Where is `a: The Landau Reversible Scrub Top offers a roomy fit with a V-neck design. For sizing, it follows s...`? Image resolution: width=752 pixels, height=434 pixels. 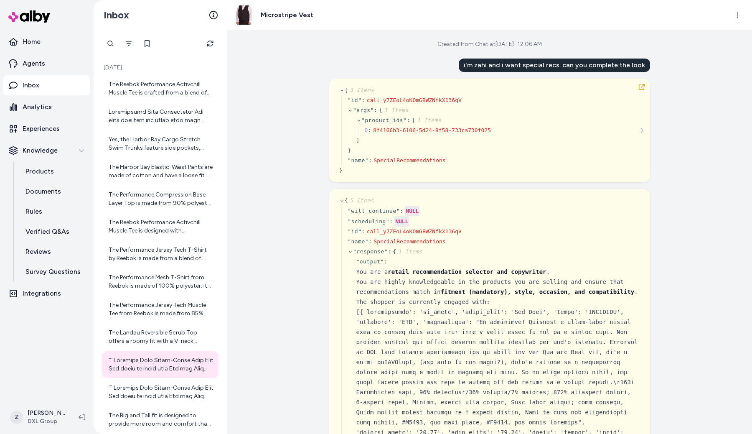 a: The Landau Reversible Scrub Top offers a roomy fit with a V-neck design. For sizing, it follows s... is located at coordinates (160, 337).